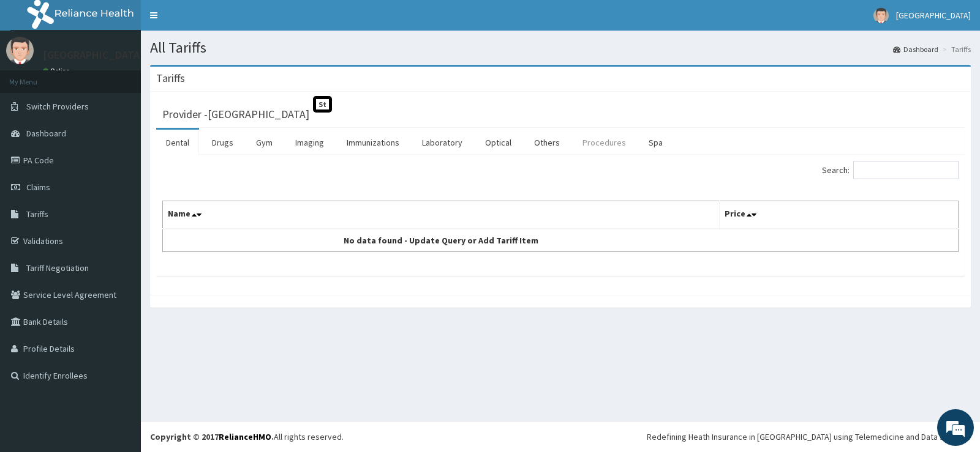 The height and width of the screenshot is (452, 980). What do you see at coordinates (38, 214) in the screenshot?
I see `span: Tariffs` at bounding box center [38, 214].